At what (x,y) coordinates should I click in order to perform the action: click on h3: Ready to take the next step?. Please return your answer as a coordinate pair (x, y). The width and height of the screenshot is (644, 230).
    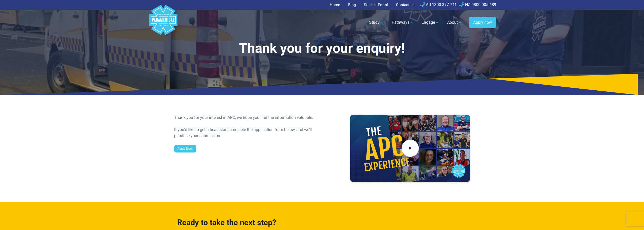
    Looking at the image, I should click on (273, 223).